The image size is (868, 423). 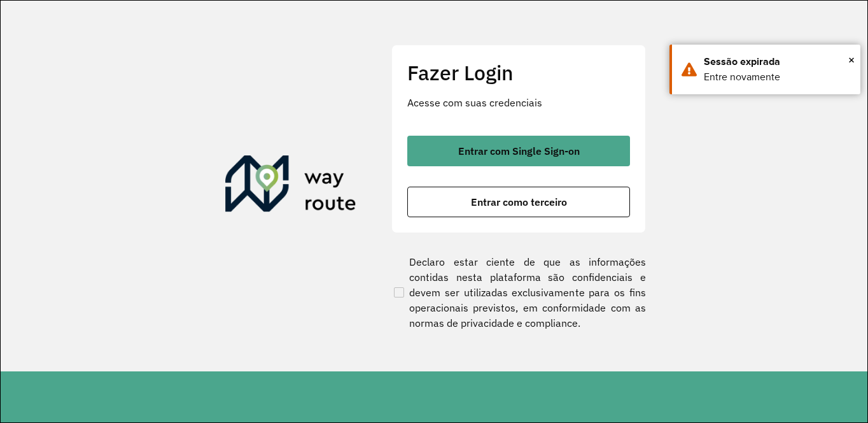 What do you see at coordinates (777, 62) in the screenshot?
I see `div: Sessão expirada` at bounding box center [777, 62].